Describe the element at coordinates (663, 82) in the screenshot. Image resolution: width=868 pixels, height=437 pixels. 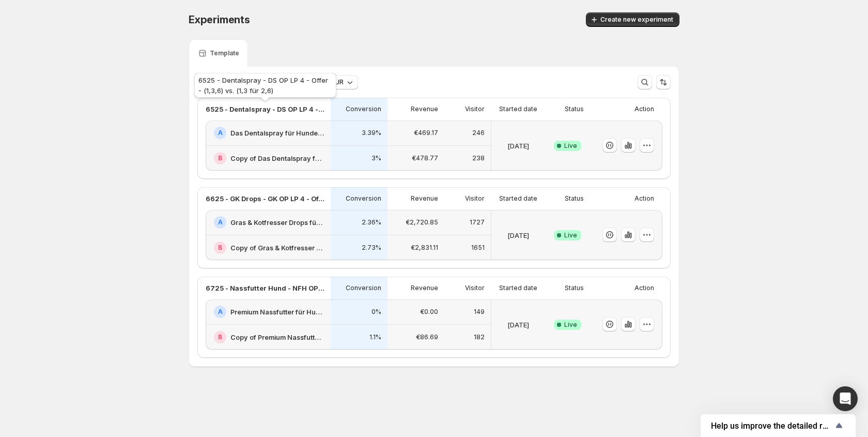
I see `button: Sort the results` at that location.